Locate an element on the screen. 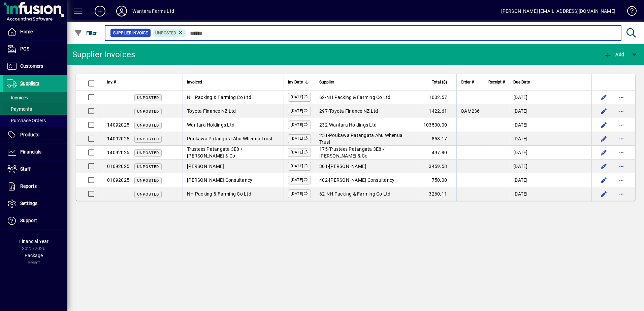 This screenshot has height=311, width=644. span: Purchase Orders is located at coordinates (26, 121).